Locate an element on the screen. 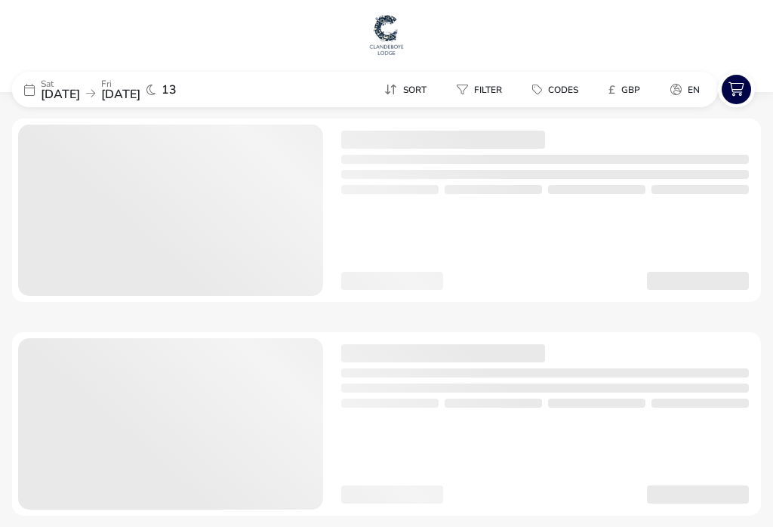  a: Main Website is located at coordinates (386, 35).